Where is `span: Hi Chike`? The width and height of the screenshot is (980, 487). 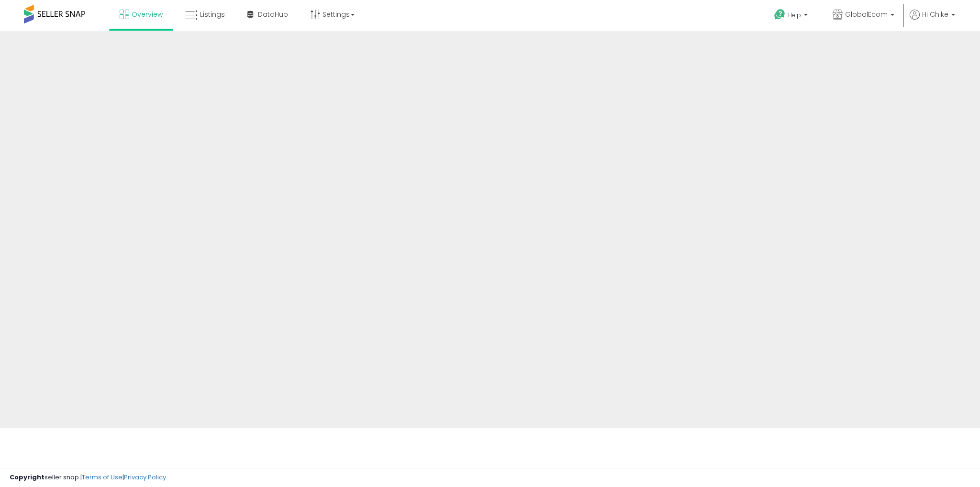 span: Hi Chike is located at coordinates (935, 14).